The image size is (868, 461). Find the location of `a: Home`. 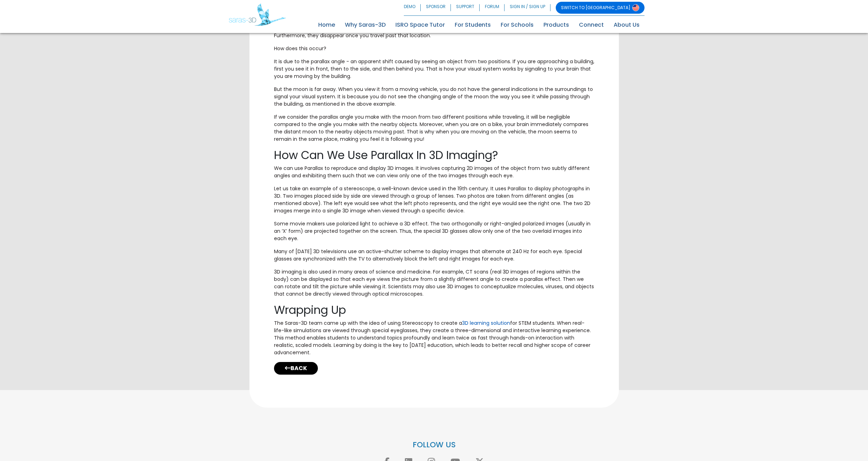

a: Home is located at coordinates (326, 25).